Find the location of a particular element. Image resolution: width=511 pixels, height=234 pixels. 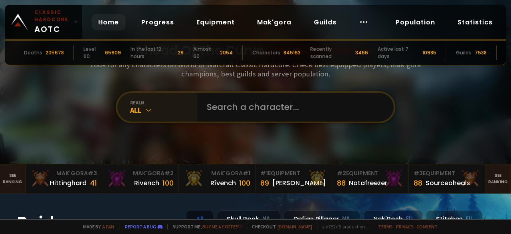

div: 10985 is located at coordinates (429, 53).